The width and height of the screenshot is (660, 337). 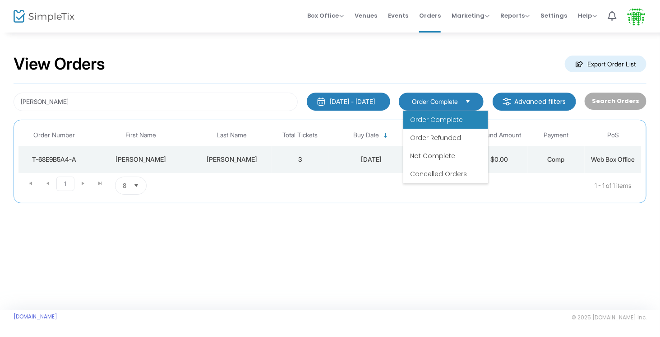 I want to click on img: monthly, so click(x=321, y=102).